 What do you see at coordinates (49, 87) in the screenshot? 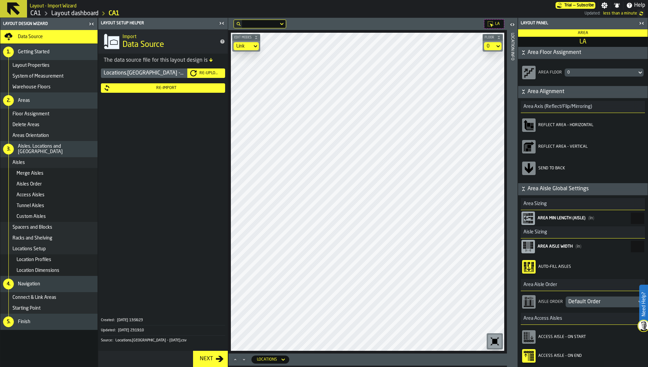
I see `li: menu Warehouse Floors` at bounding box center [49, 87].